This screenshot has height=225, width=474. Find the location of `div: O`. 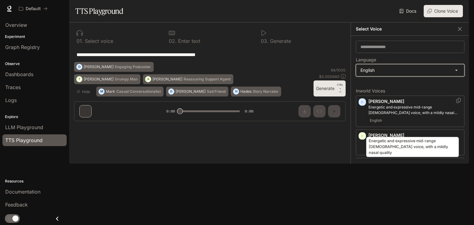

div: O is located at coordinates (171, 92).